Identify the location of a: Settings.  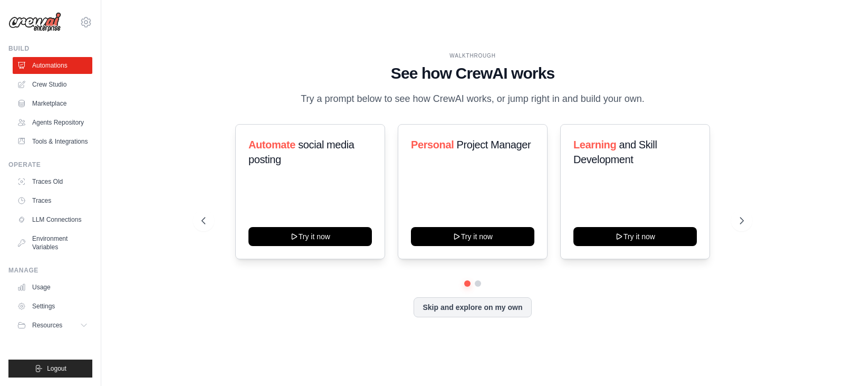
(52, 306).